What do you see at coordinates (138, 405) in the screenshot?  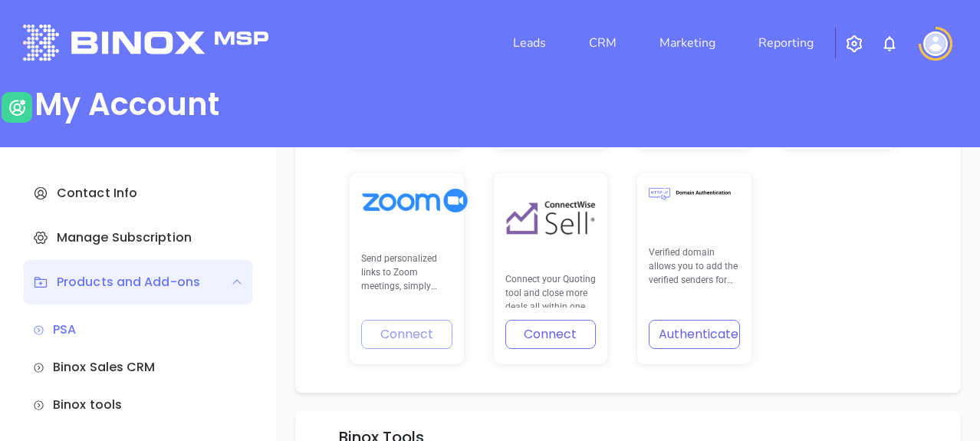 I see `div: Binox tools` at bounding box center [138, 405].